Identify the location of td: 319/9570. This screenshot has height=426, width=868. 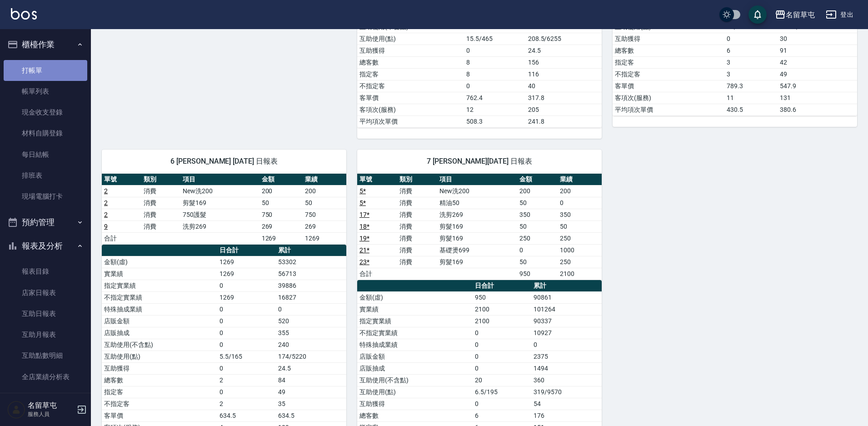
(566, 392).